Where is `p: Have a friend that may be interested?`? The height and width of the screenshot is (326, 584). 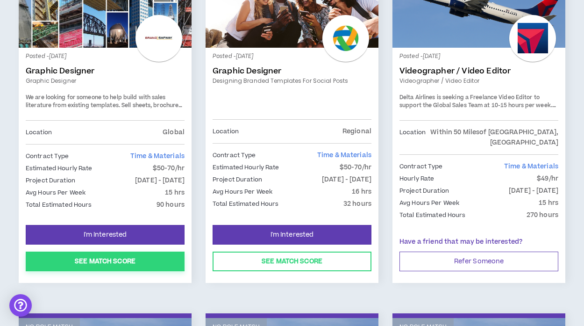
p: Have a friend that may be interested? is located at coordinates (479, 242).